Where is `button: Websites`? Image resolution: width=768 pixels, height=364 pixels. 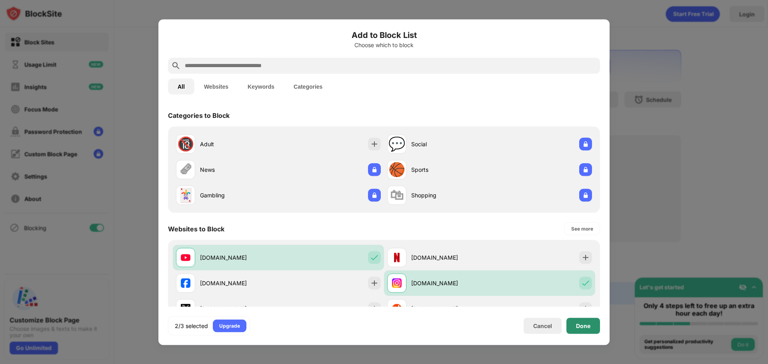
button: Websites is located at coordinates (216, 86).